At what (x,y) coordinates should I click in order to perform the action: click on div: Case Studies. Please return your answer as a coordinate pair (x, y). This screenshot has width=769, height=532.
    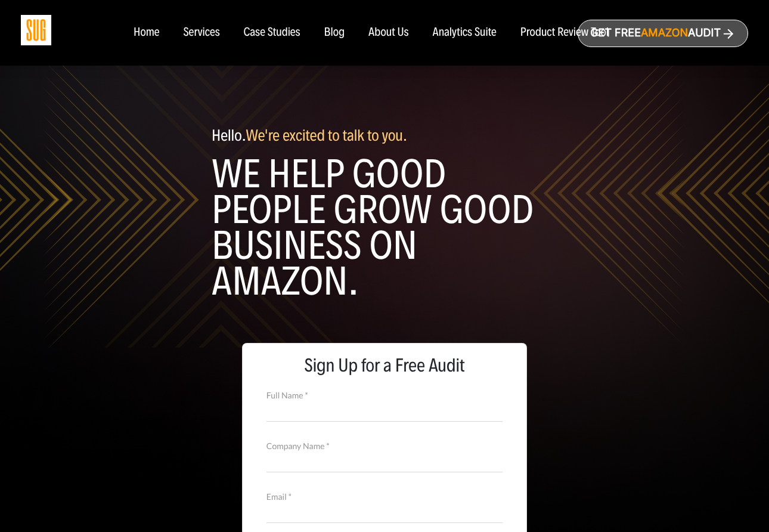
    Looking at the image, I should click on (272, 33).